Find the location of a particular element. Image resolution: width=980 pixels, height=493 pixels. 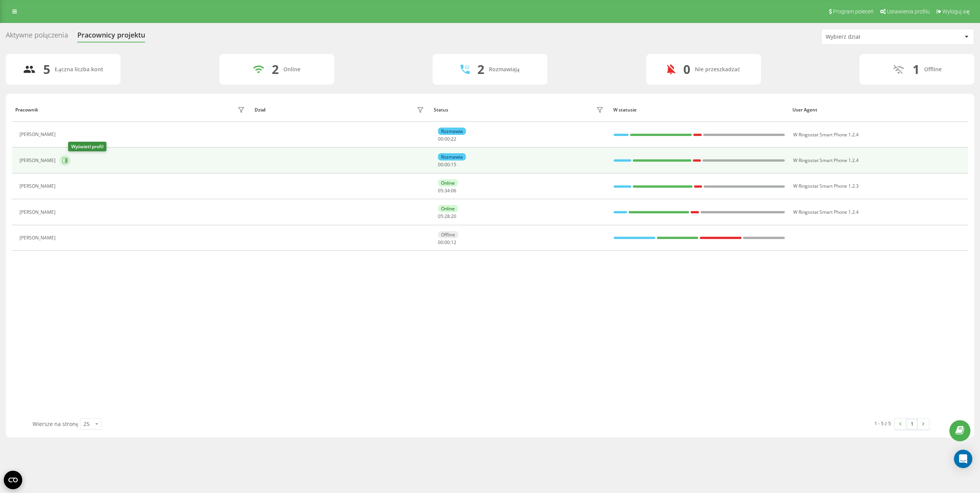

div: Nie przeszkadzać is located at coordinates (718, 69).